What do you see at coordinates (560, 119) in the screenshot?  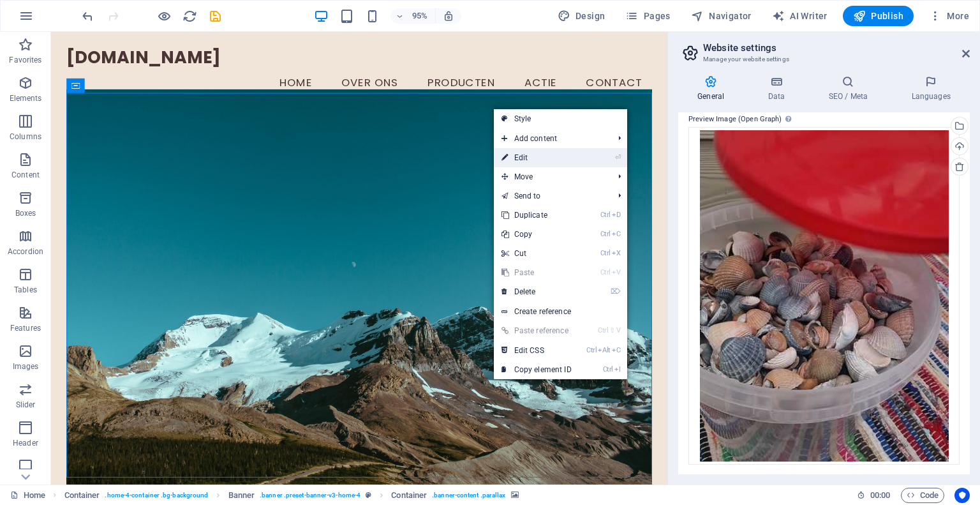 I see `a: Style` at bounding box center [560, 119].